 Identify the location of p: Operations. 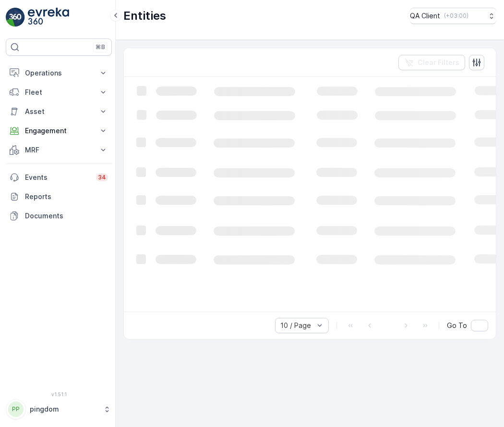
(59, 73).